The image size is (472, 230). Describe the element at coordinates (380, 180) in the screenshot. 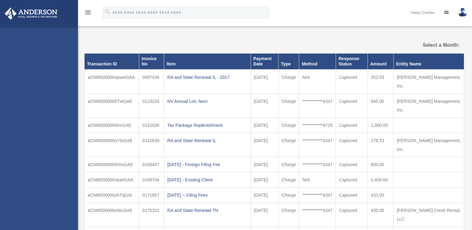

I see `td: 1,400.00` at that location.